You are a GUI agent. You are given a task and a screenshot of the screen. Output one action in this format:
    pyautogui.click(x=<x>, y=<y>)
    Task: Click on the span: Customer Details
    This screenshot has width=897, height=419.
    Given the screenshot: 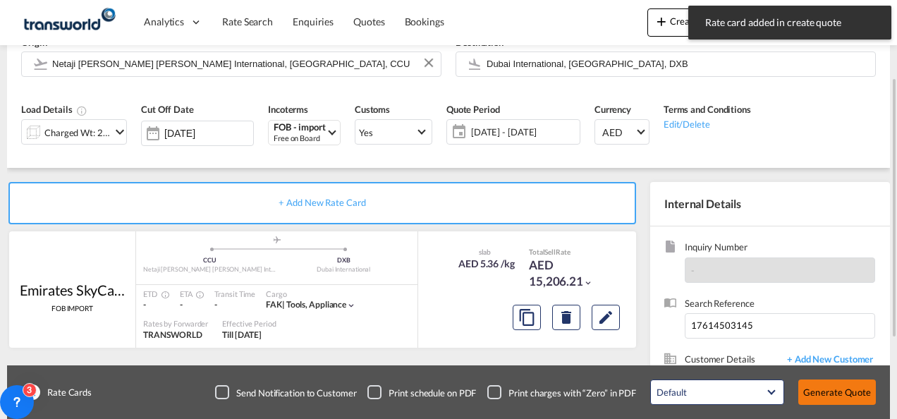 What is the action you would take?
    pyautogui.click(x=732, y=360)
    